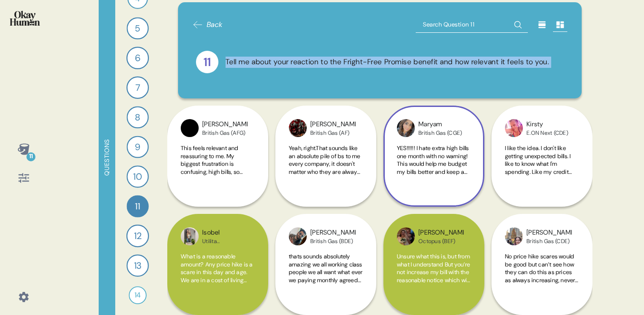 The width and height of the screenshot is (644, 315). What do you see at coordinates (549, 241) in the screenshot?
I see `div: British Gas (CDE)` at bounding box center [549, 241].